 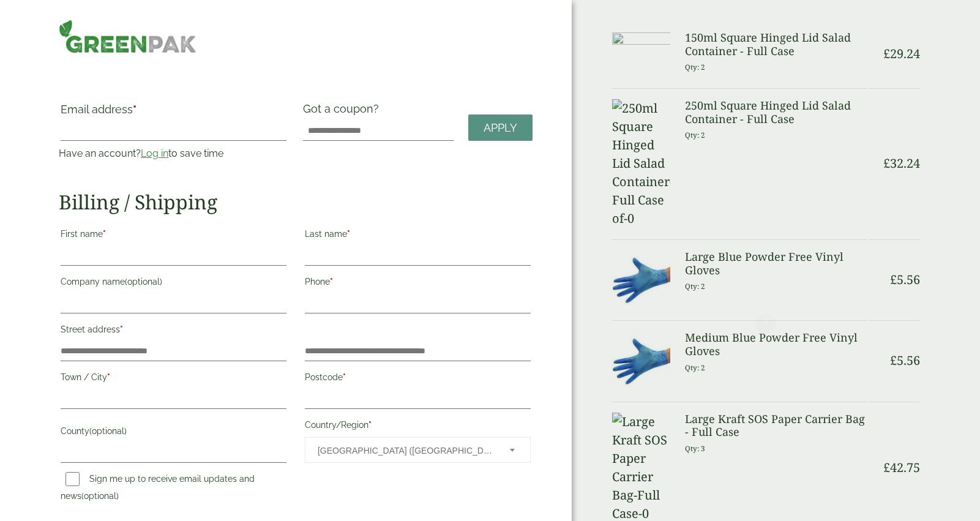 I want to click on input: Sign me up to receive email updates and news(optional), so click(x=72, y=478).